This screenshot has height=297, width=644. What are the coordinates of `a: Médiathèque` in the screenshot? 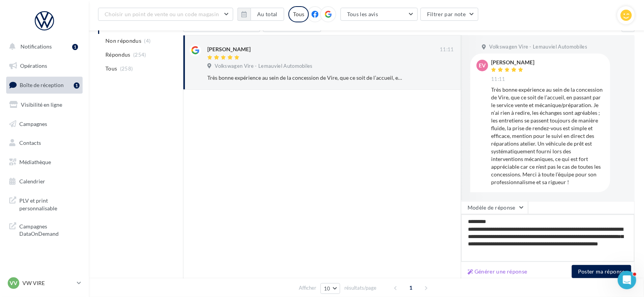 It's located at (44, 162).